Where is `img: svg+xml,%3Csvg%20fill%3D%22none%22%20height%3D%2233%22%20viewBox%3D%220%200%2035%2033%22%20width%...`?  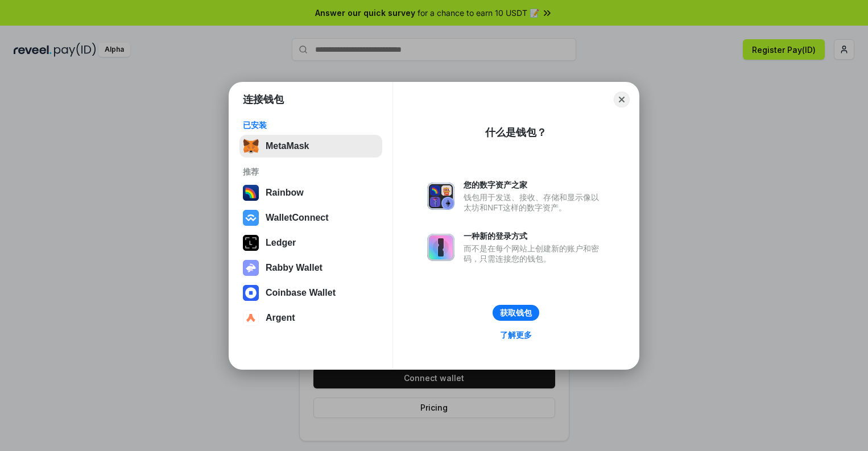
img: svg+xml,%3Csvg%20fill%3D%22none%22%20height%3D%2233%22%20viewBox%3D%220%200%2035%2033%22%20width%... is located at coordinates (251, 146).